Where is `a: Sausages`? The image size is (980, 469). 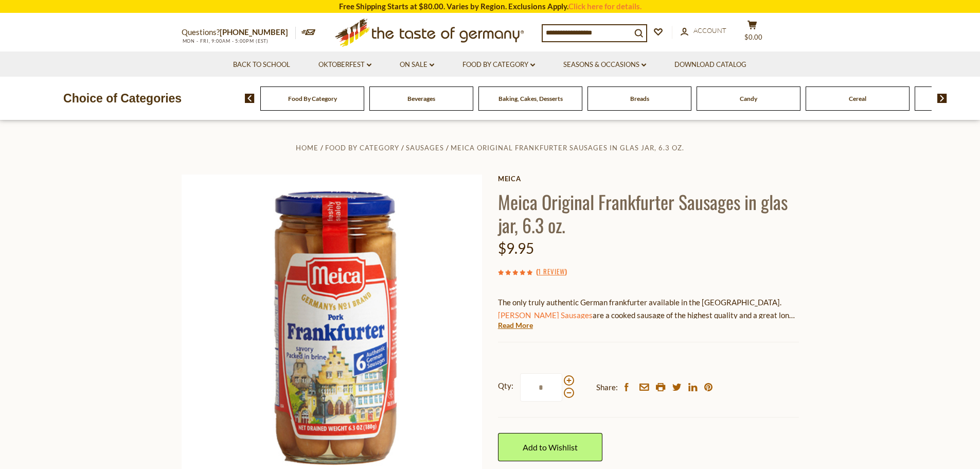
a: Sausages is located at coordinates (425, 147).